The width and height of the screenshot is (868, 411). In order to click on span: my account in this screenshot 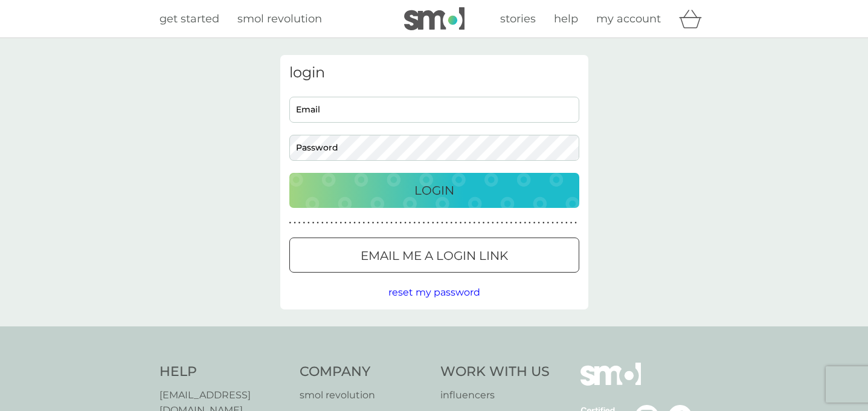, I will do `click(629, 18)`.